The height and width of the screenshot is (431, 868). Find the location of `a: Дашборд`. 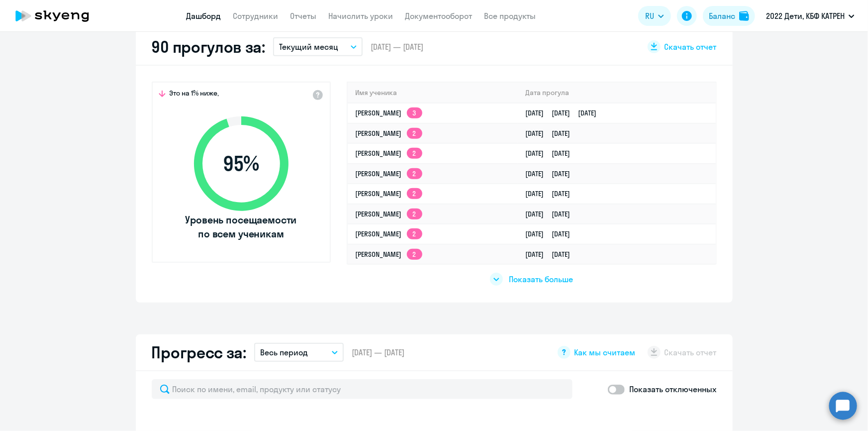

a: Дашборд is located at coordinates (204, 16).